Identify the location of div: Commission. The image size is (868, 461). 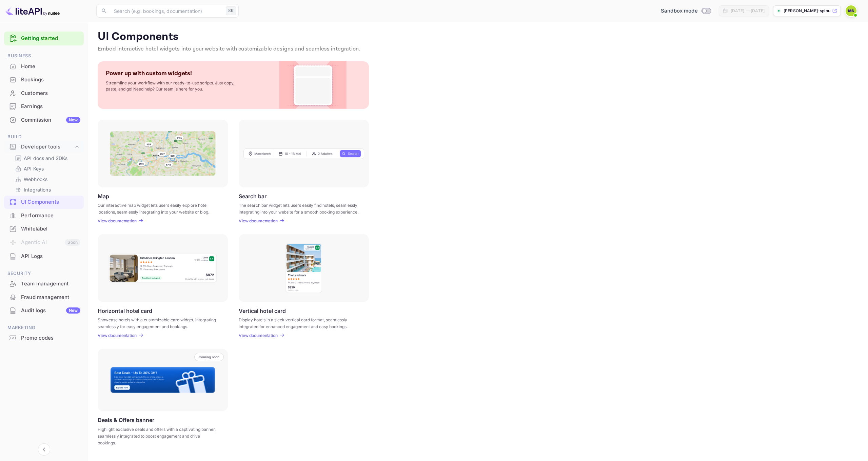
(51, 120).